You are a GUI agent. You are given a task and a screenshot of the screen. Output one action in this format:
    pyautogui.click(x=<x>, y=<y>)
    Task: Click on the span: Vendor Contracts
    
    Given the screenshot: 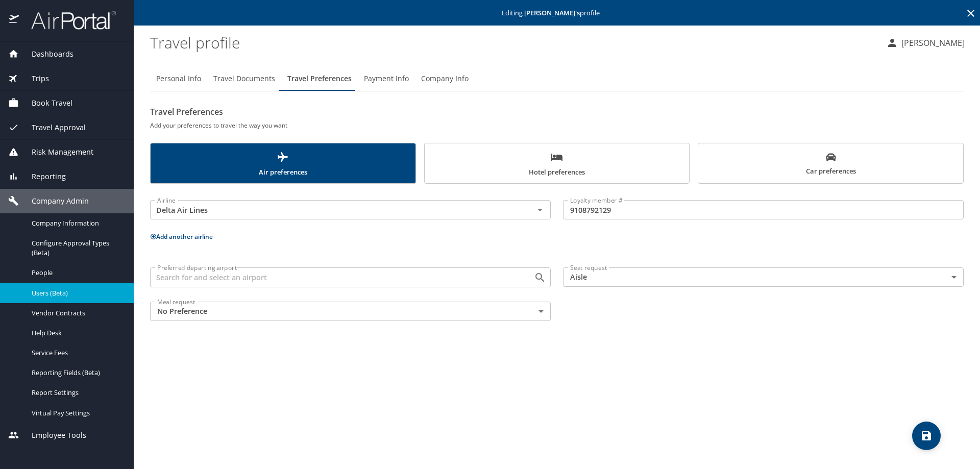 What is the action you would take?
    pyautogui.click(x=77, y=313)
    